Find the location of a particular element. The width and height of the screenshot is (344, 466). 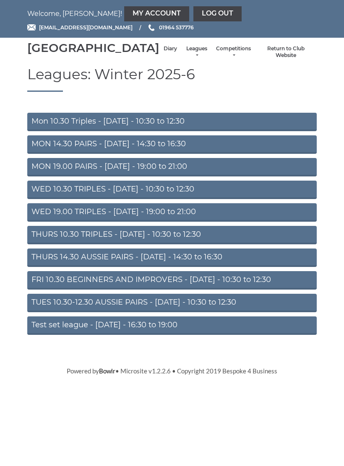

img: Email is located at coordinates (31, 27).